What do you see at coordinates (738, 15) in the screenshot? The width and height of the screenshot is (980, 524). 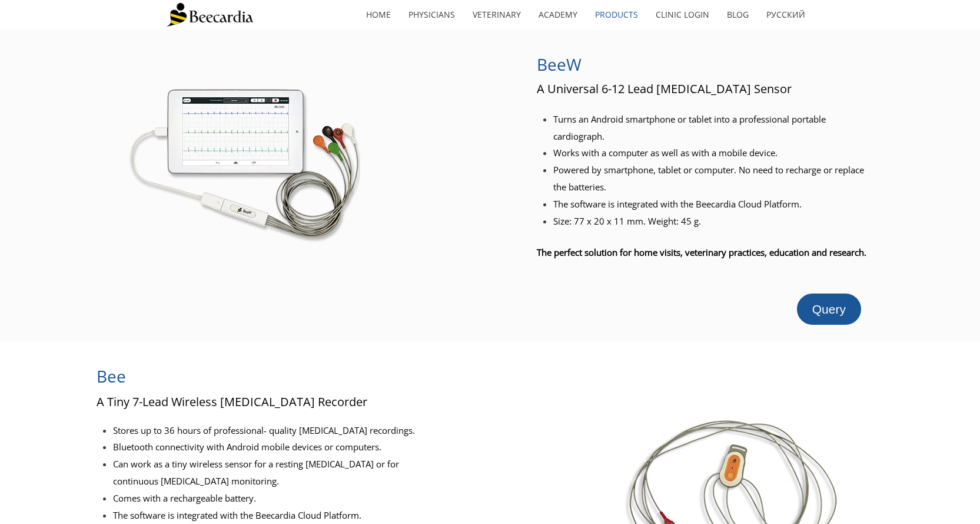 I see `a: Blog` at bounding box center [738, 15].